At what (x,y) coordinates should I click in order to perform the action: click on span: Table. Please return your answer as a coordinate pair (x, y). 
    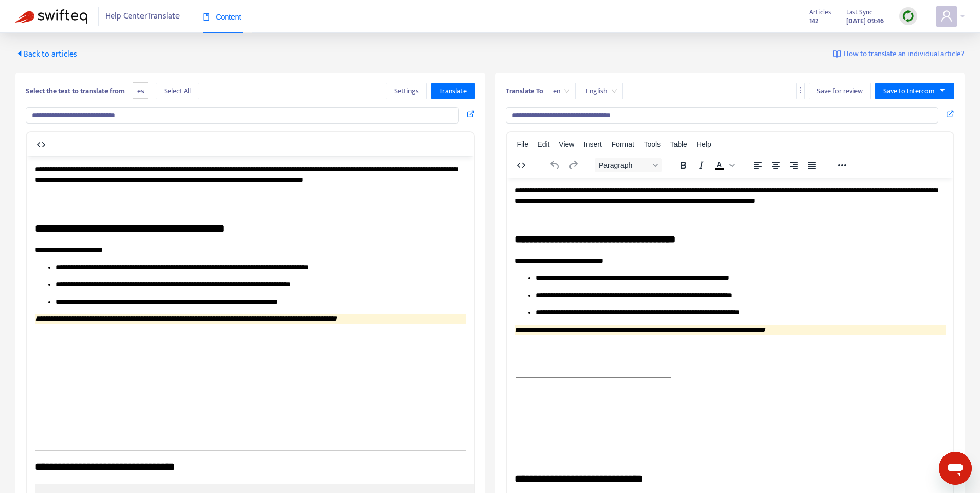
    Looking at the image, I should click on (678, 144).